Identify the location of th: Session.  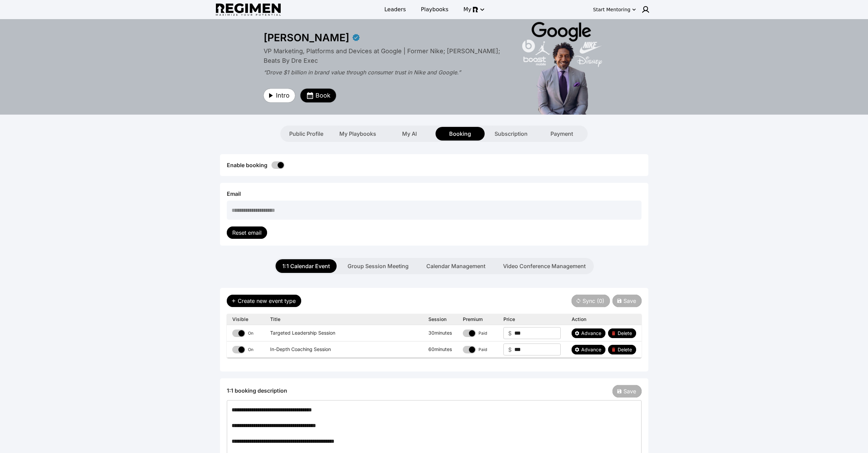
(440, 319).